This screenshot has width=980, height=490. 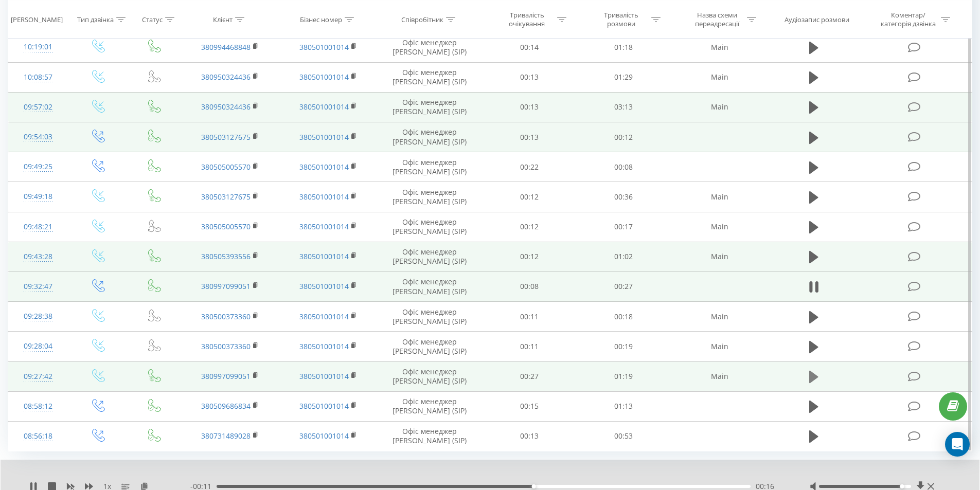 What do you see at coordinates (38, 436) in the screenshot?
I see `div: 08:56:18` at bounding box center [38, 436].